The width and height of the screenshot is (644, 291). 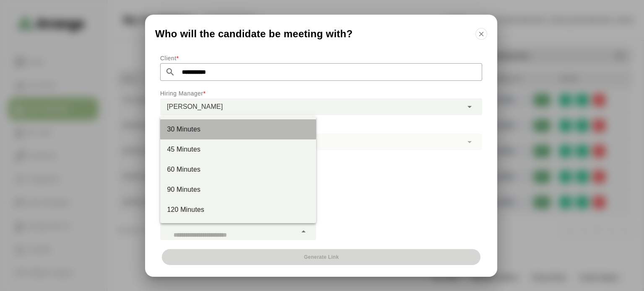 I want to click on div: 45 Minutes, so click(x=238, y=150).